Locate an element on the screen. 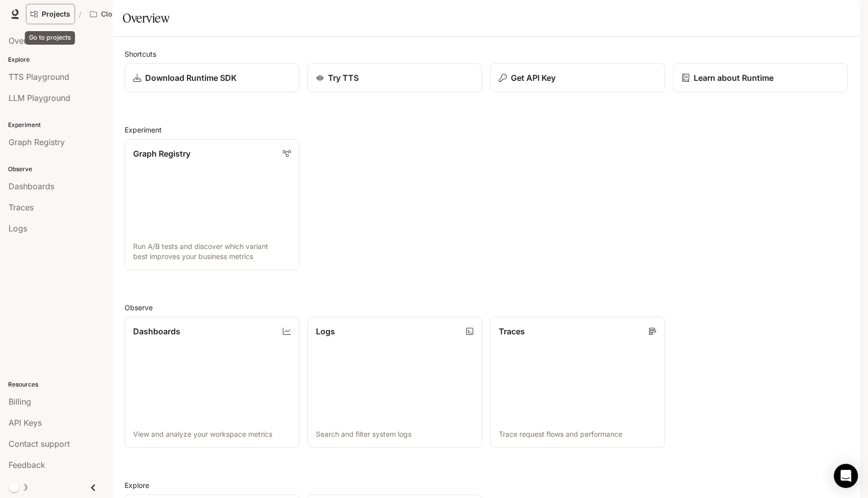 The image size is (868, 498). p: Run A/B tests and discover which variant best improves your business metrics is located at coordinates (212, 251).